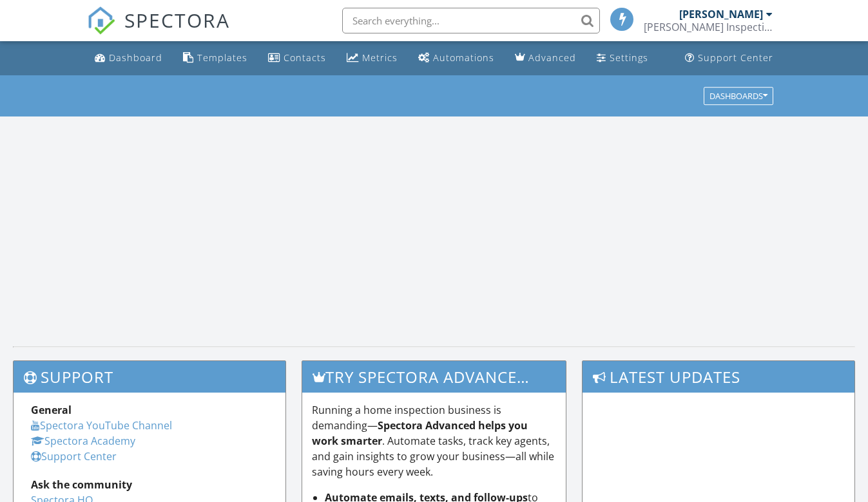  What do you see at coordinates (419, 434) in the screenshot?
I see `strong: Spectora Advanced helps you work smarter` at bounding box center [419, 434].